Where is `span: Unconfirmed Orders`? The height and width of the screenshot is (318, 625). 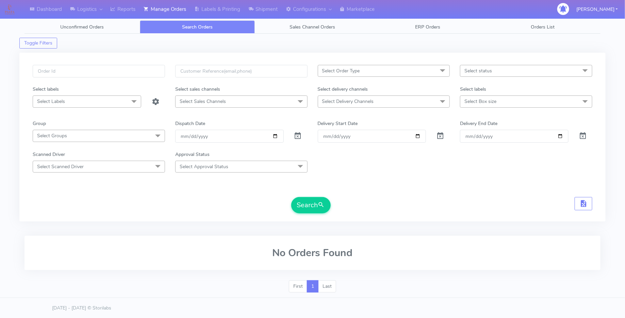
span: Unconfirmed Orders is located at coordinates (82, 27).